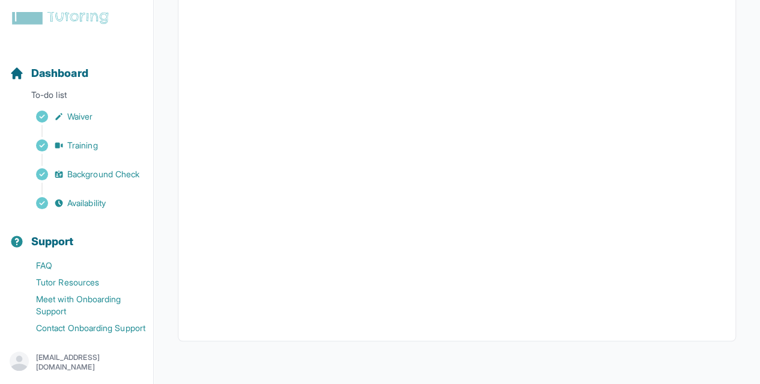  What do you see at coordinates (82, 145) in the screenshot?
I see `span: Training` at bounding box center [82, 145].